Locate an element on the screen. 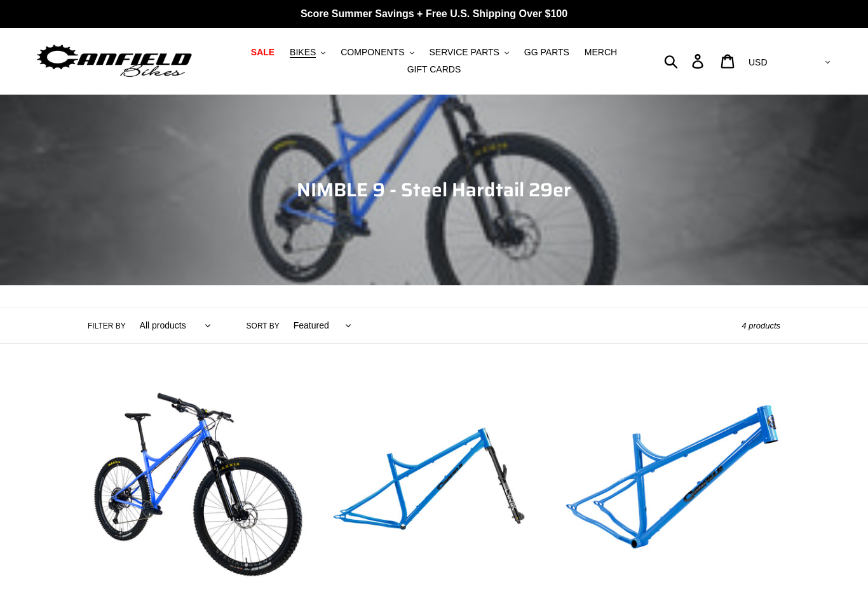 The width and height of the screenshot is (868, 596). label: Filter by is located at coordinates (107, 326).